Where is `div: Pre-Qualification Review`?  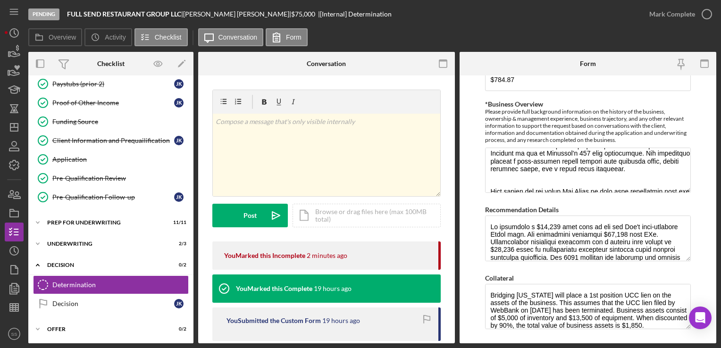
div: Pre-Qualification Review is located at coordinates (120, 178).